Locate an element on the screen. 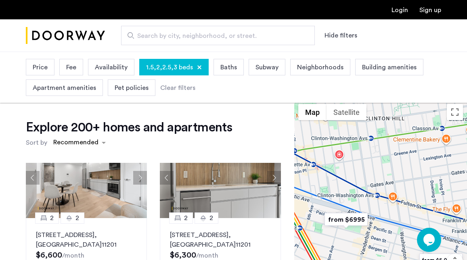 Image resolution: width=467 pixels, height=260 pixels. div: Recommended is located at coordinates (75, 143).